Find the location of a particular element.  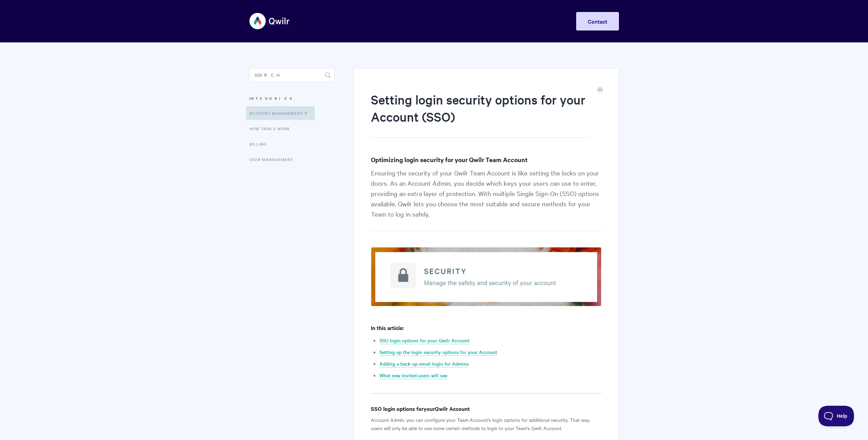

a: User Management is located at coordinates (274, 159).